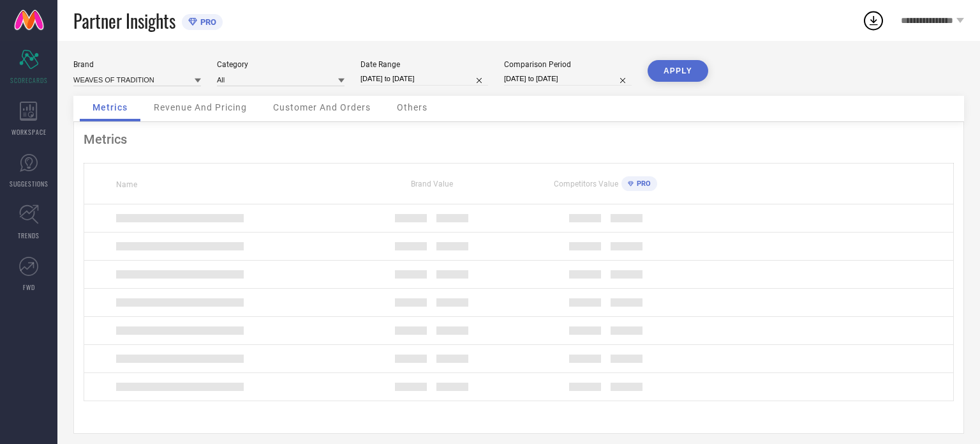 Image resolution: width=980 pixels, height=444 pixels. What do you see at coordinates (110, 107) in the screenshot?
I see `span: Metrics` at bounding box center [110, 107].